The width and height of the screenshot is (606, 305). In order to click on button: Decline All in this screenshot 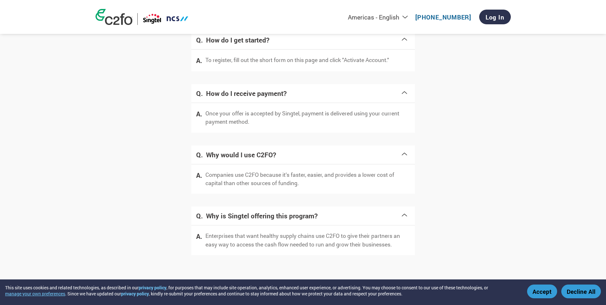, I will do `click(581, 291)`.